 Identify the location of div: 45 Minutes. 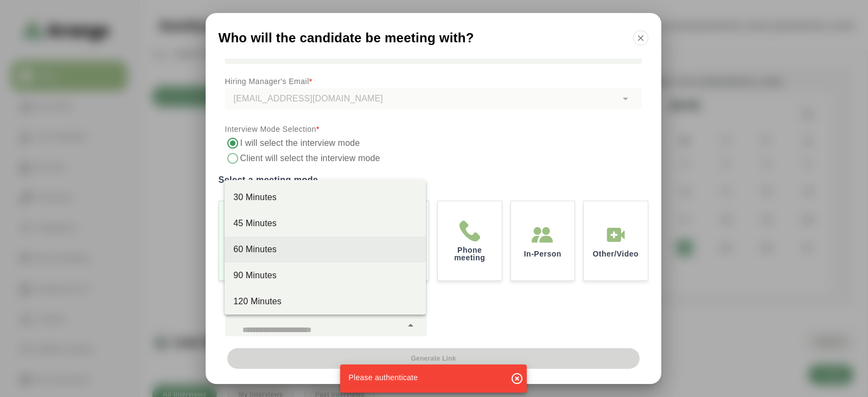
(325, 224).